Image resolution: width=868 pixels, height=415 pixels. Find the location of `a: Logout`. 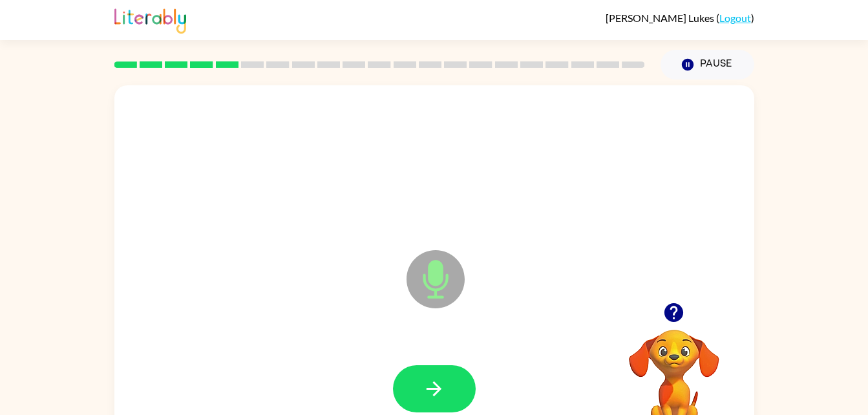

a: Logout is located at coordinates (735, 18).